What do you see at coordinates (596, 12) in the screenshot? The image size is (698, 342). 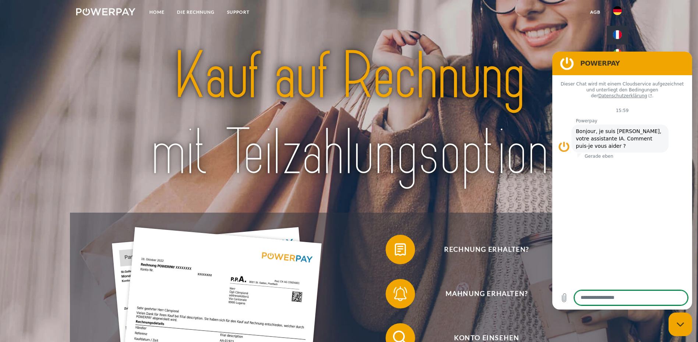 I see `a: agb` at bounding box center [596, 12].